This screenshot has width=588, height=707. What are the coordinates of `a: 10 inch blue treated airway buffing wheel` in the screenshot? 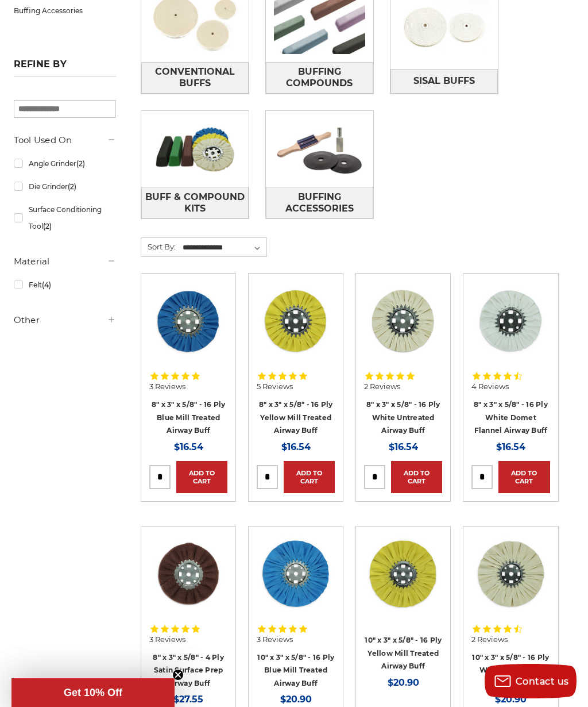 It's located at (296, 574).